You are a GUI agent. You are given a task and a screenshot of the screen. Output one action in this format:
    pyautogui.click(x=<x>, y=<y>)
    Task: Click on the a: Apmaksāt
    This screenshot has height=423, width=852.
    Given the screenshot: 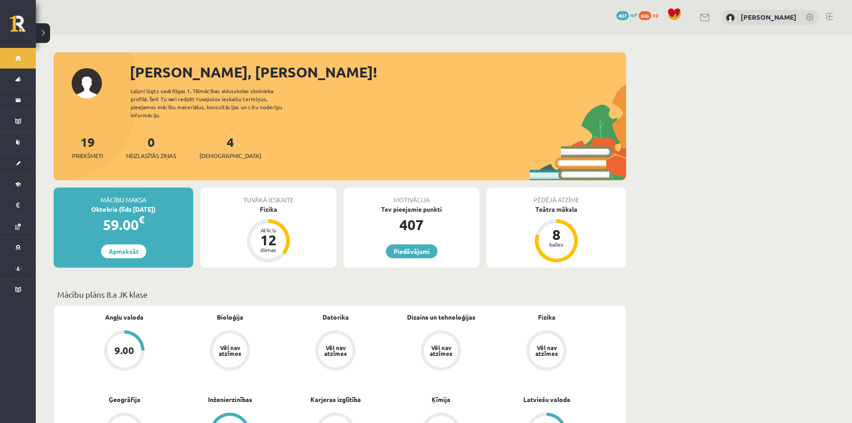 What is the action you would take?
    pyautogui.click(x=124, y=251)
    